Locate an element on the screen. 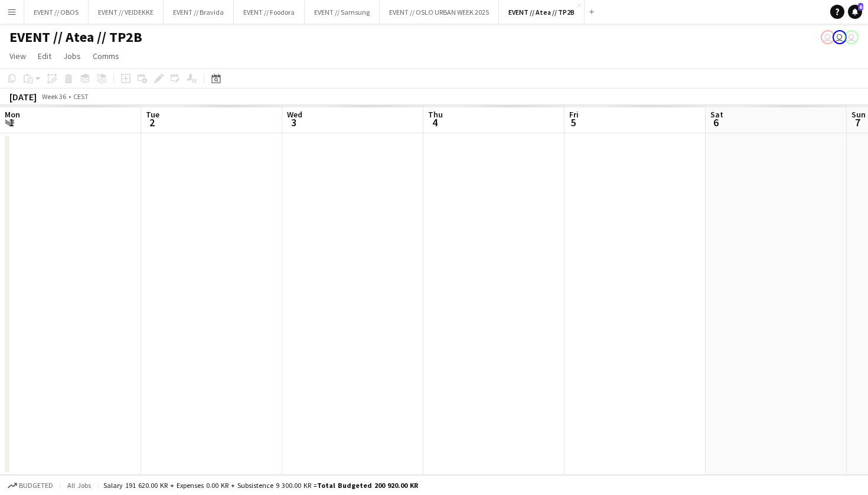 Image resolution: width=868 pixels, height=495 pixels. span: Comms is located at coordinates (105, 56).